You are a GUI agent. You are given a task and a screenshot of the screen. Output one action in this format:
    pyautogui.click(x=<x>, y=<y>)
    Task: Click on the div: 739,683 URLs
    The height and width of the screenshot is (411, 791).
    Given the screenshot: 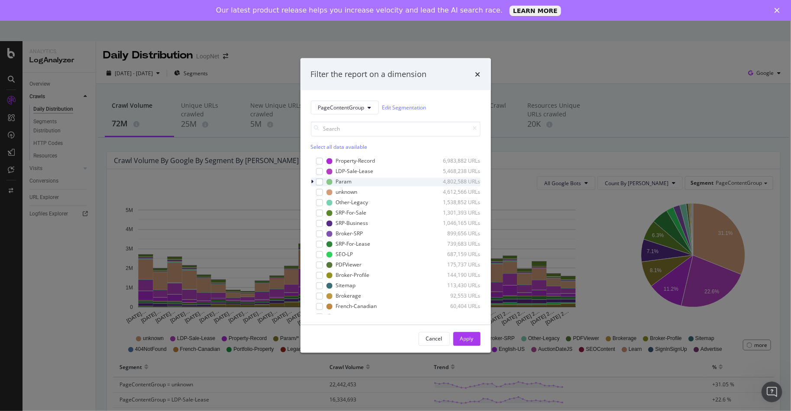 What is the action you would take?
    pyautogui.click(x=460, y=244)
    